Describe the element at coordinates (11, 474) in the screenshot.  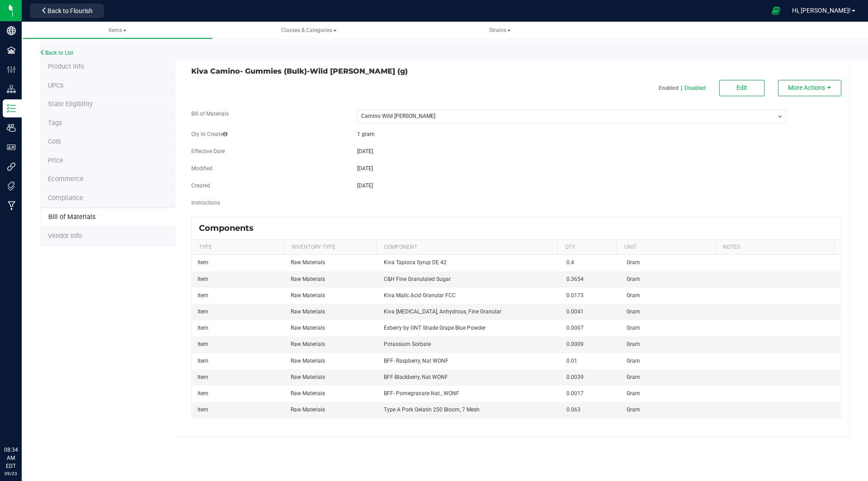
I see `p: 09/23` at that location.